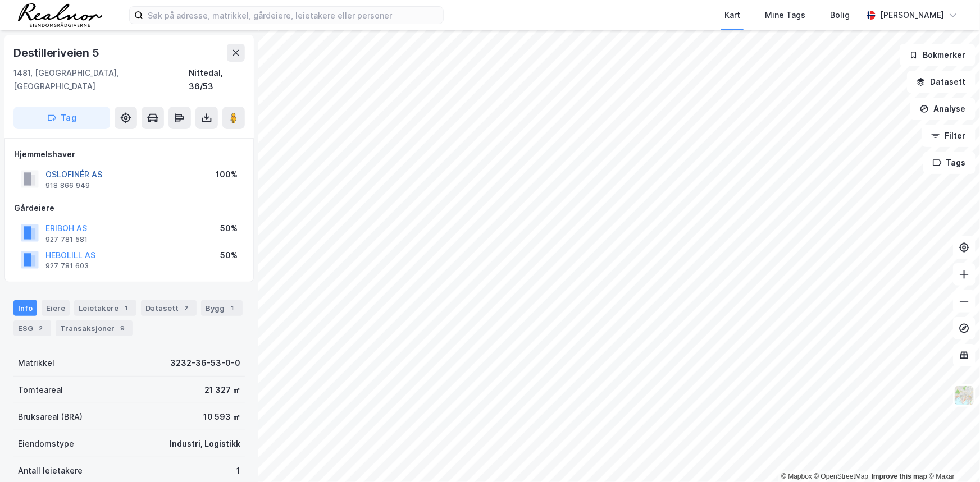  Describe the element at coordinates (205, 364) in the screenshot. I see `div: 3232-36-53-0-0` at that location.